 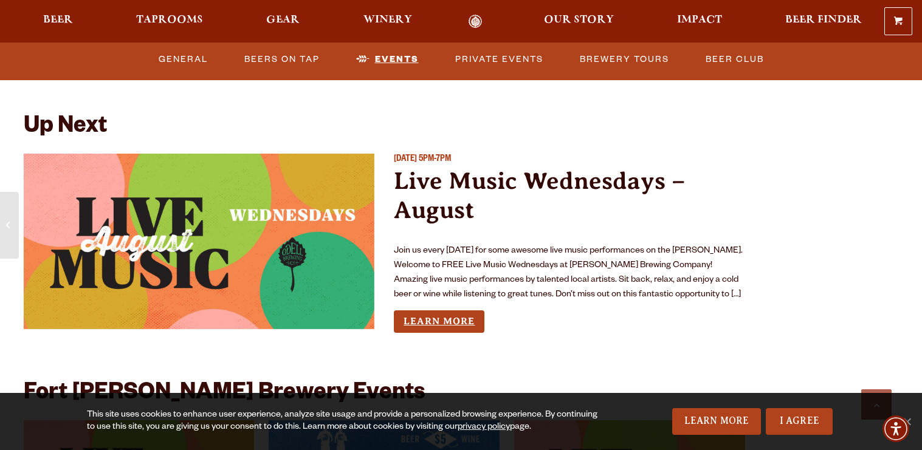 What do you see at coordinates (58, 21) in the screenshot?
I see `a: Beer` at bounding box center [58, 21].